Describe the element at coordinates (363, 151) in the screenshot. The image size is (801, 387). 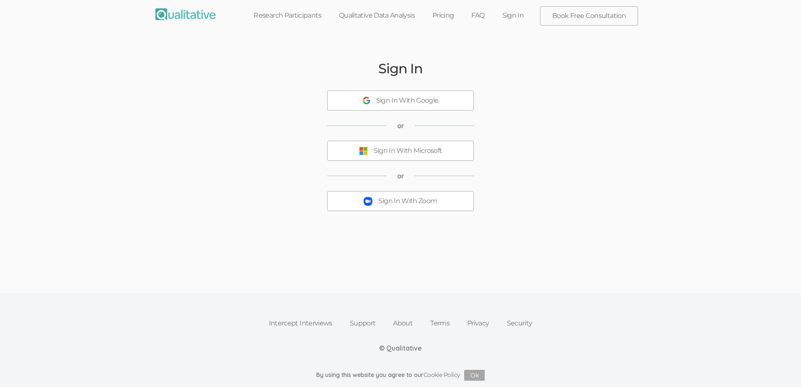
I see `img: Sign In With Microsoft` at that location.